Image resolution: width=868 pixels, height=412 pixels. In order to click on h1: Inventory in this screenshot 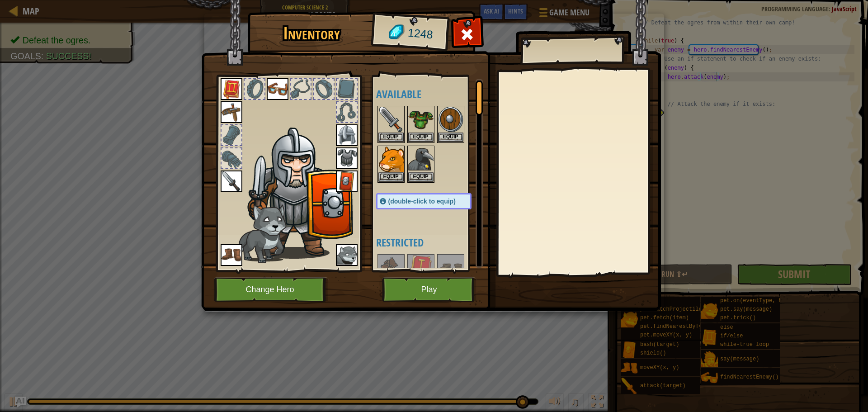, I will do `click(312, 33)`.